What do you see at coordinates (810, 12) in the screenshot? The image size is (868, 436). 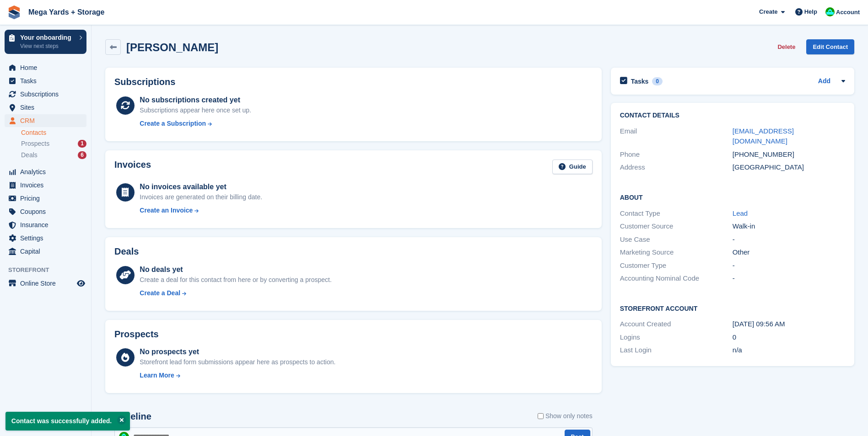 I see `span: Help` at bounding box center [810, 12].